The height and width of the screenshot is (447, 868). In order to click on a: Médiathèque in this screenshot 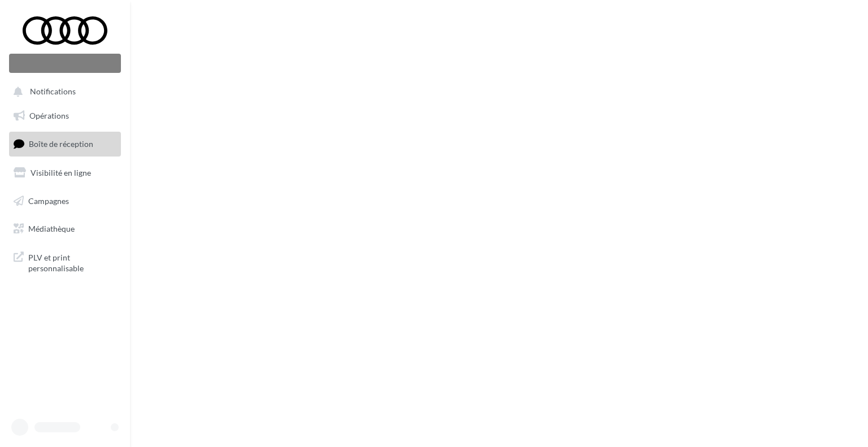, I will do `click(65, 229)`.